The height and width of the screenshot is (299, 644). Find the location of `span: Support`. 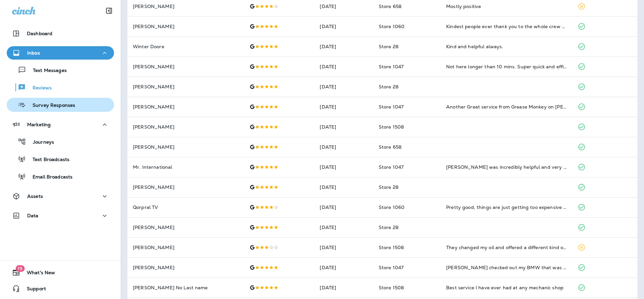

span: Support is located at coordinates (33, 290).